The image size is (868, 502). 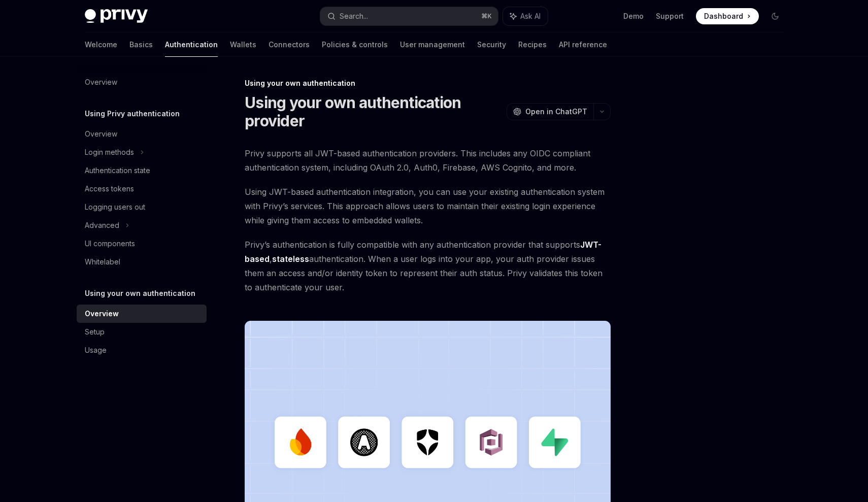 I want to click on img: dark logo, so click(x=116, y=16).